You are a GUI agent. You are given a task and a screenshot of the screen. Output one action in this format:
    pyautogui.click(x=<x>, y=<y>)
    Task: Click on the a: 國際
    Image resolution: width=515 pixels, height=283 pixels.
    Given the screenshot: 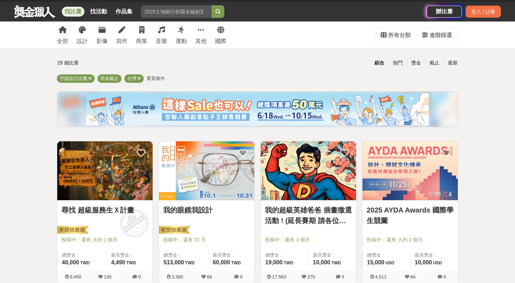 What is the action you would take?
    pyautogui.click(x=221, y=35)
    